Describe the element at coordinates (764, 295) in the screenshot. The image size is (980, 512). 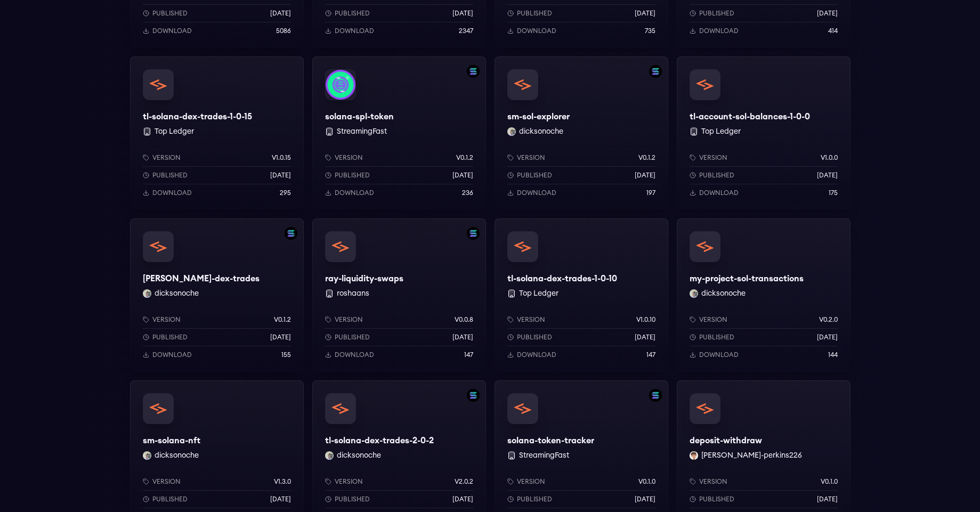
I see `a: my-project-sol-transactionsmy-project-sol-transactionsdicksonoche dicksonocheVersionv0.2.0Publish...` at that location.